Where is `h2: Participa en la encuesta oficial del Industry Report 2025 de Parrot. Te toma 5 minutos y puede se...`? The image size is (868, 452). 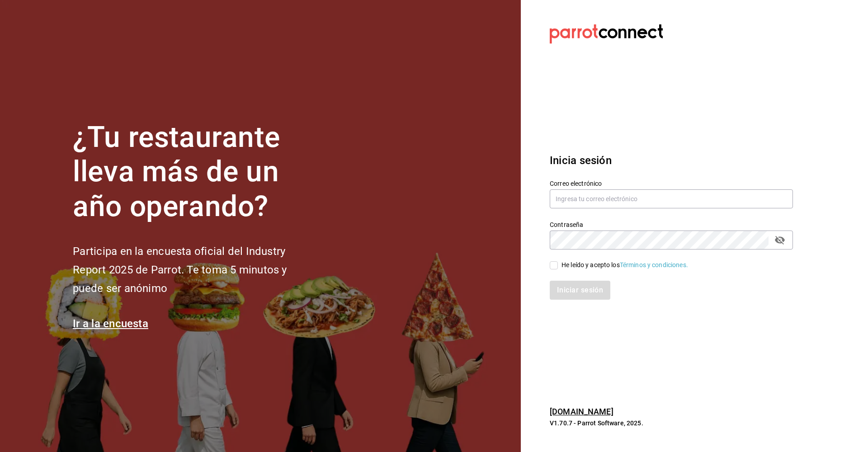 h2: Participa en la encuesta oficial del Industry Report 2025 de Parrot. Te toma 5 minutos y puede se... is located at coordinates (195, 270).